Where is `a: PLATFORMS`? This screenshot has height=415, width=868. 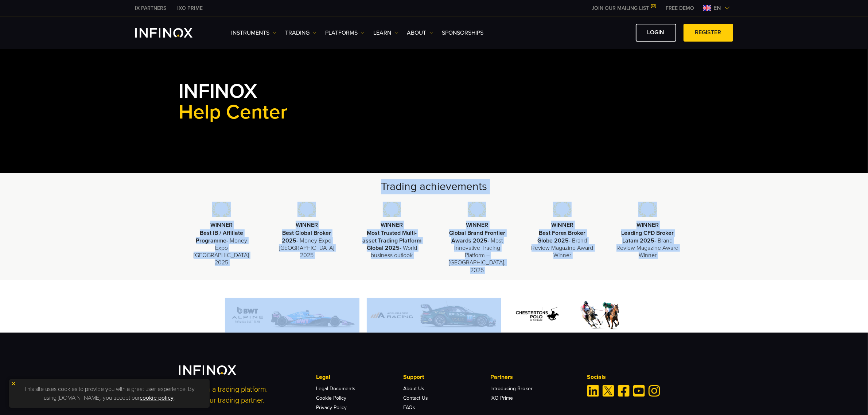 a: PLATFORMS is located at coordinates (345, 33).